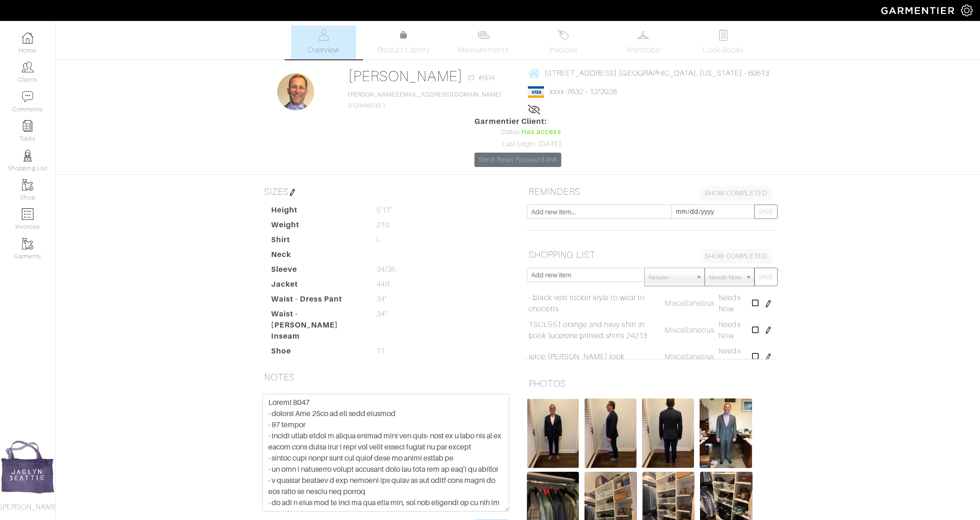 The height and width of the screenshot is (520, 980). I want to click on dt: Shirt, so click(317, 242).